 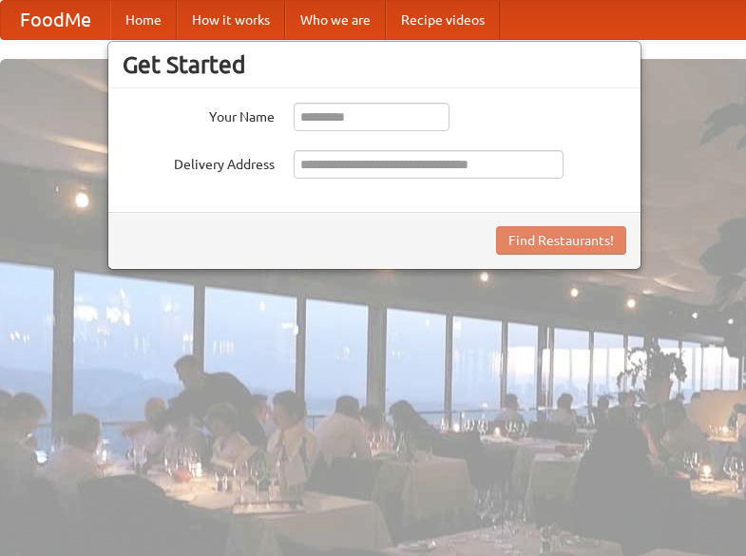 I want to click on a: How it works, so click(x=231, y=20).